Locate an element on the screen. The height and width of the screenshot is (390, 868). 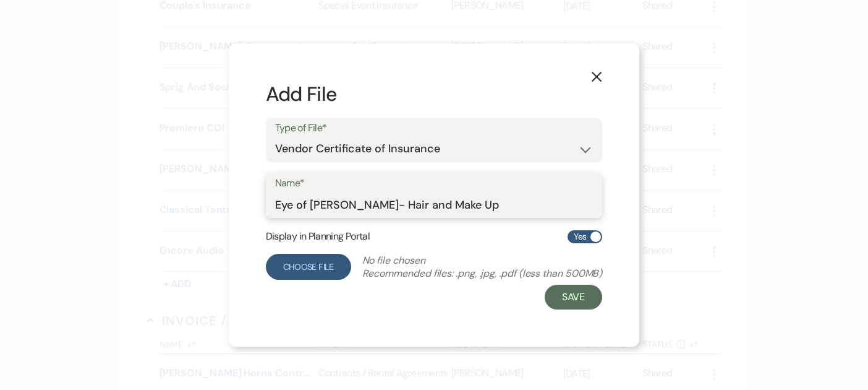
button: Save is located at coordinates (574, 297).